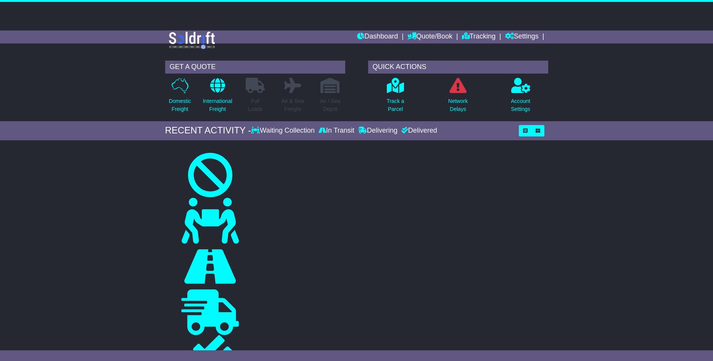 The image size is (713, 361). What do you see at coordinates (395, 97) in the screenshot?
I see `a: Track aParcel` at bounding box center [395, 97].